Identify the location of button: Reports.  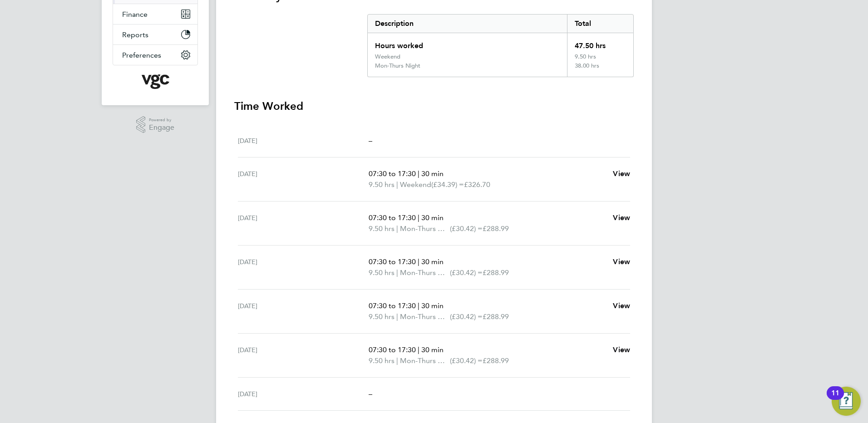
(155, 35).